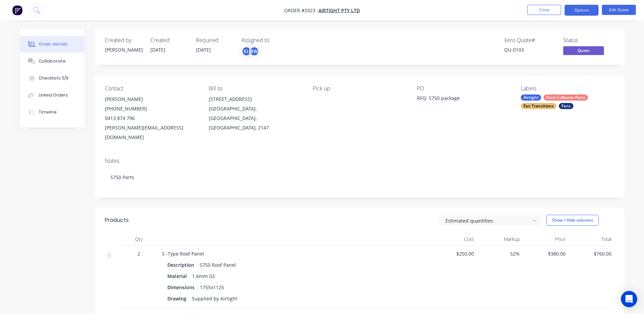  I want to click on div: KL, so click(247, 51).